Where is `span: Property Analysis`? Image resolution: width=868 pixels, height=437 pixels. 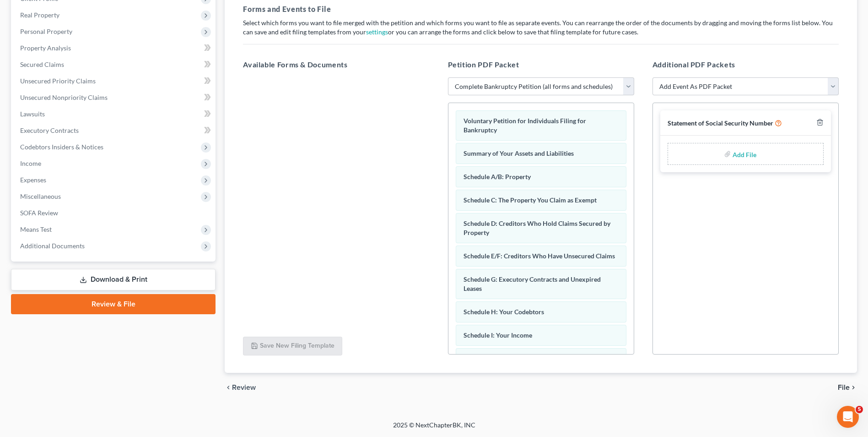 span: Property Analysis is located at coordinates (45, 48).